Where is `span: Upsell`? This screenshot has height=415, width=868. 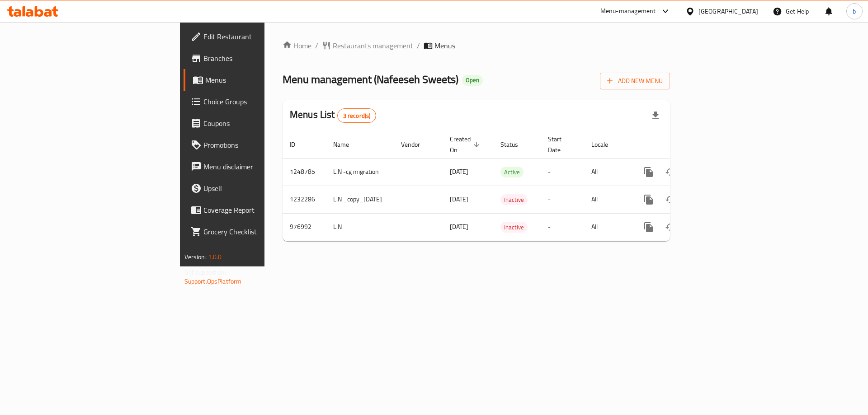 span: Upsell is located at coordinates (260, 189).